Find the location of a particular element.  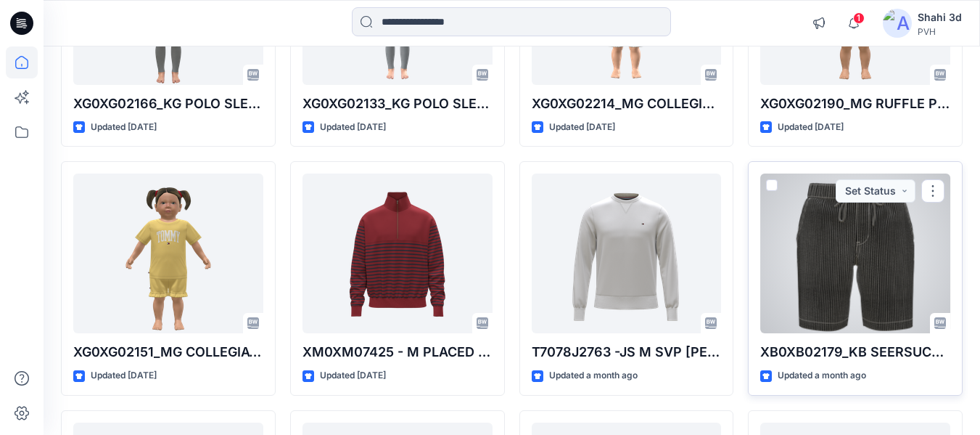

p: XG0XG02151_MG COLLEGIATE SHORT SET_PROTO_V01 is located at coordinates (169, 352).